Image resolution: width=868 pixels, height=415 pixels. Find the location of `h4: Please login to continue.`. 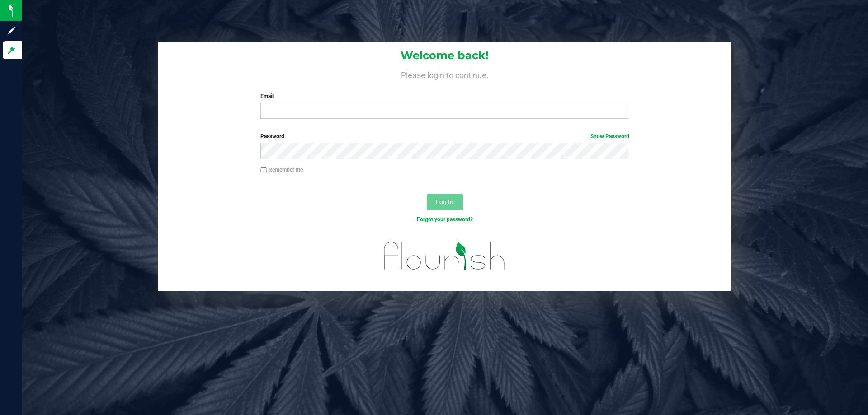

h4: Please login to continue. is located at coordinates (445, 74).